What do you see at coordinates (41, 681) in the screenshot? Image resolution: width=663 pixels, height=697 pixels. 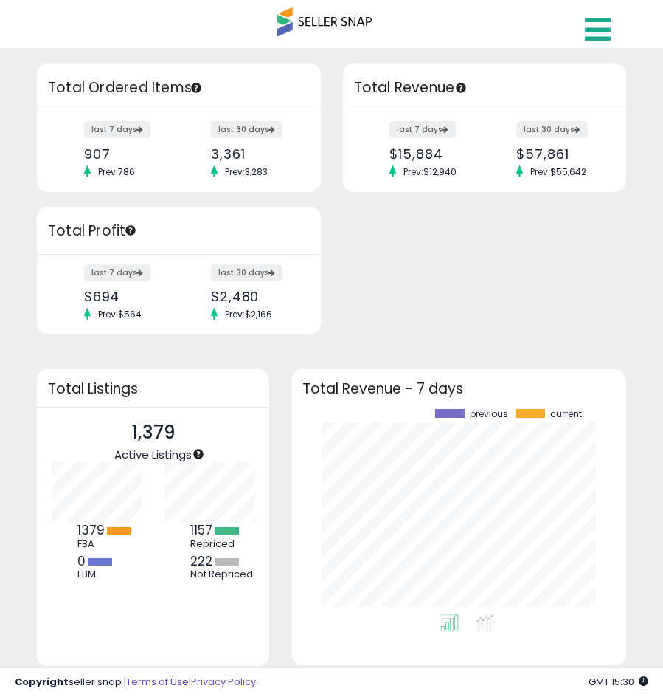 I see `strong: Copyright` at bounding box center [41, 681].